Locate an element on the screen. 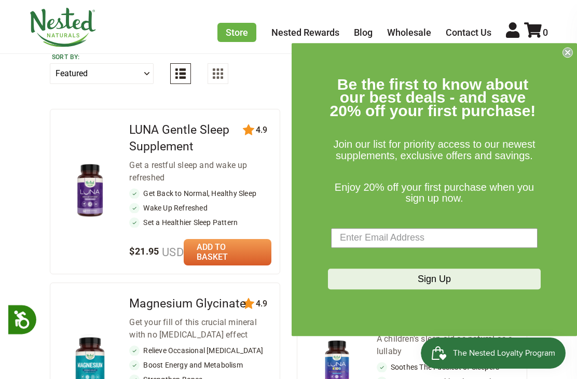 The height and width of the screenshot is (379, 577). a: Blog is located at coordinates (363, 32).